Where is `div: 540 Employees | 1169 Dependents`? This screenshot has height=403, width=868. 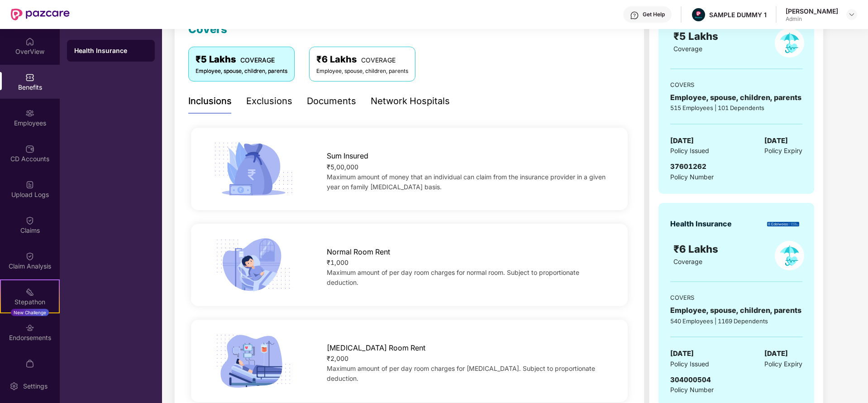 div: 540 Employees | 1169 Dependents is located at coordinates (736, 321).